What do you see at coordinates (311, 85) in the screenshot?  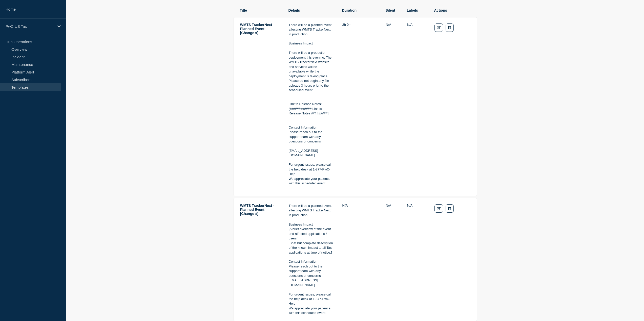 I see `p: Please do not begin any file uploads 3 hours prior to the scheduled event.` at bounding box center [311, 85].